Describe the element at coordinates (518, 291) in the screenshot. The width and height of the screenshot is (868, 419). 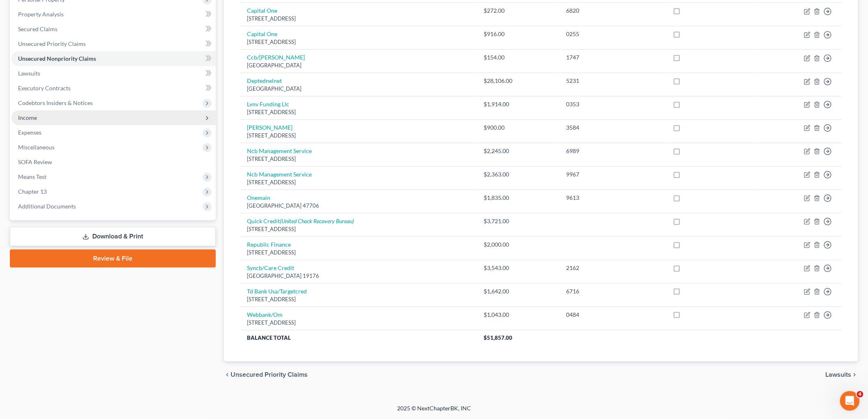
I see `div: $1,642.00` at that location.